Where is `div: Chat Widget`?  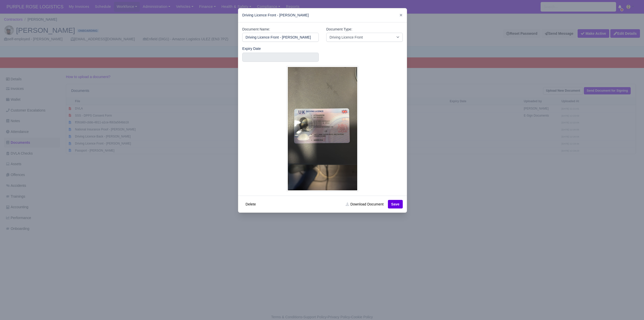 div: Chat Widget is located at coordinates (599, 291).